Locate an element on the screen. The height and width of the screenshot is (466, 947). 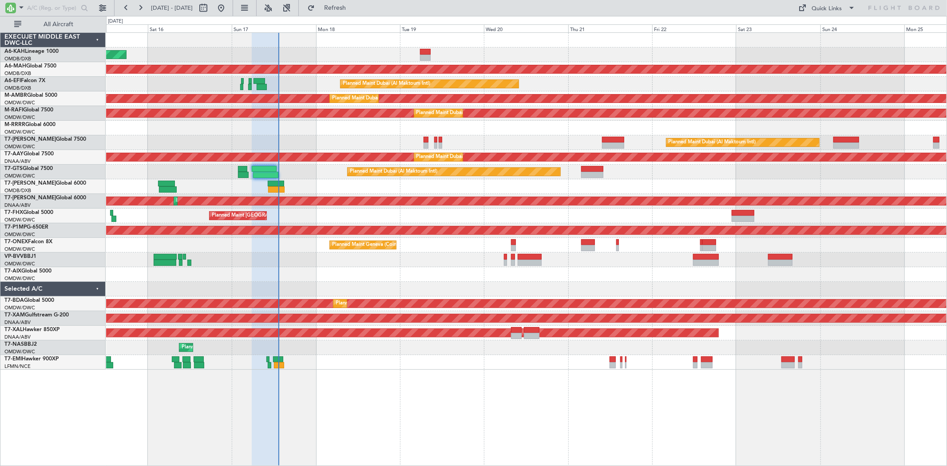
a: A6-KAHLineage 1000 is located at coordinates (32, 52).